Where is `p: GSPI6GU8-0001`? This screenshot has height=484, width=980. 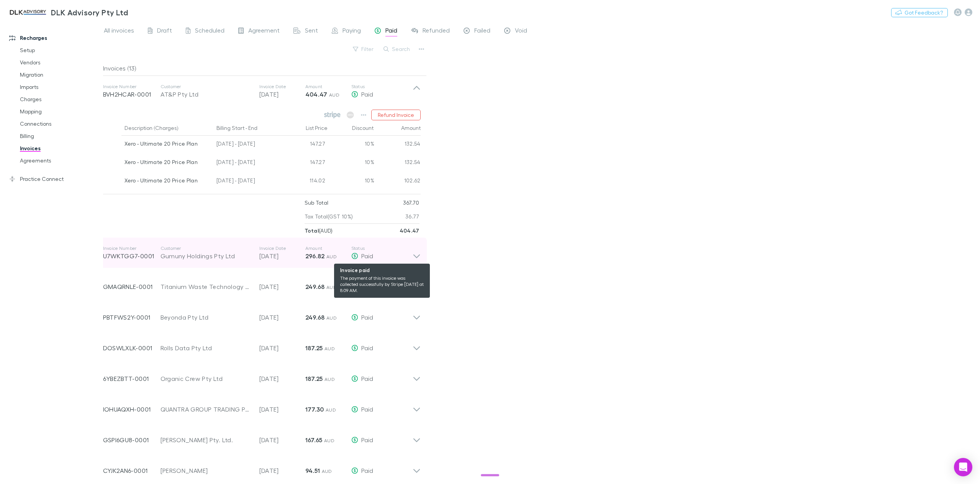
p: GSPI6GU8-0001 is located at coordinates (132, 440).